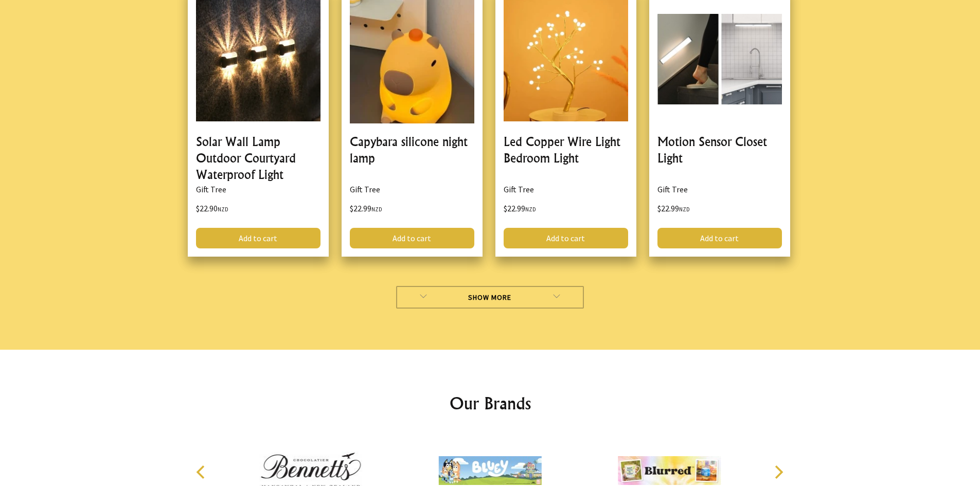 This screenshot has width=980, height=486. I want to click on button: Previous, so click(202, 472).